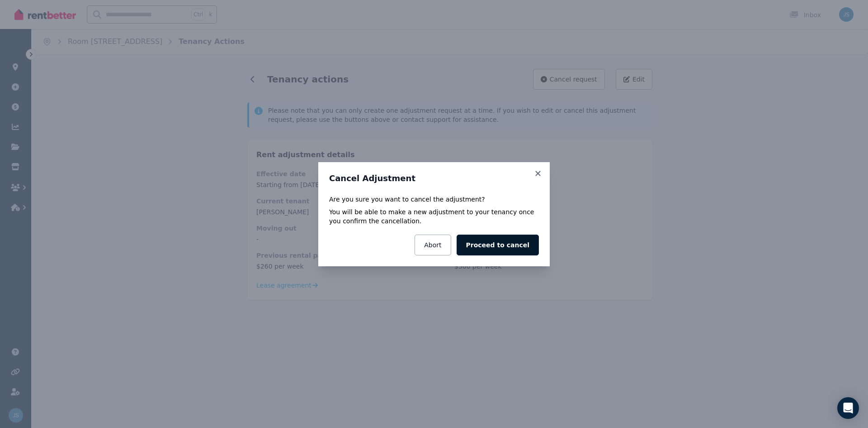  I want to click on div: Open Intercom Messenger, so click(848, 408).